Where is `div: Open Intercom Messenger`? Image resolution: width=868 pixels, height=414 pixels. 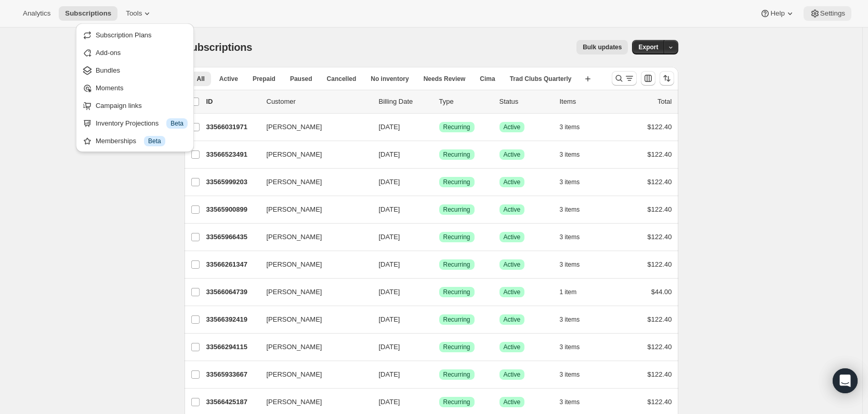 div: Open Intercom Messenger is located at coordinates (845, 382).